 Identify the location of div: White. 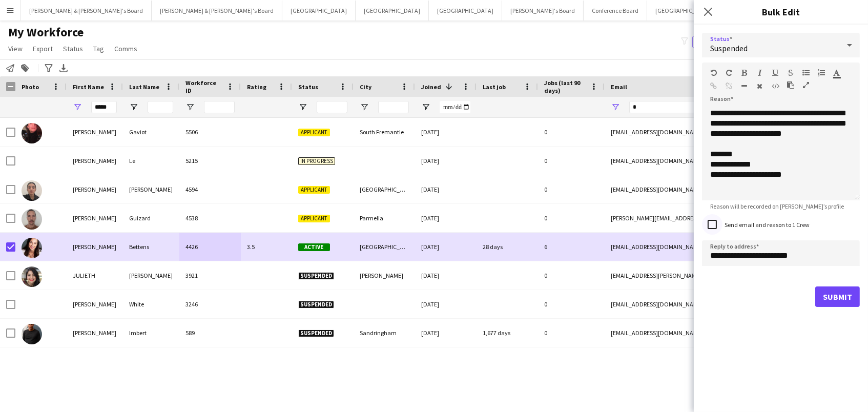
(151, 304).